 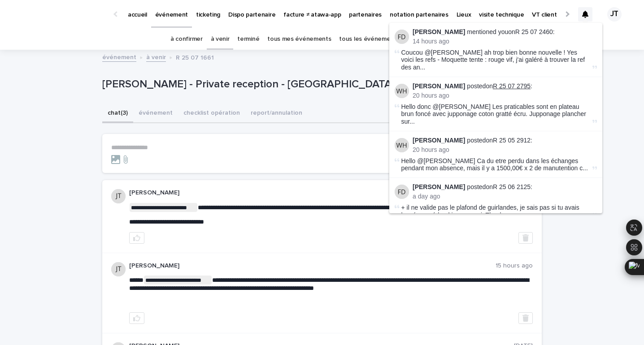 I want to click on a: R 25 05 2912, so click(x=512, y=140).